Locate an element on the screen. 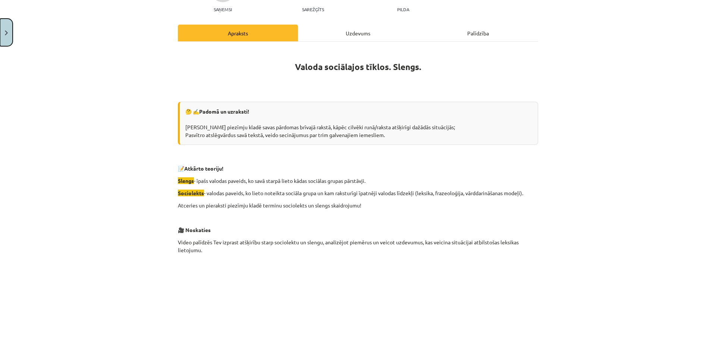  div: Uzdevums is located at coordinates (358, 33).